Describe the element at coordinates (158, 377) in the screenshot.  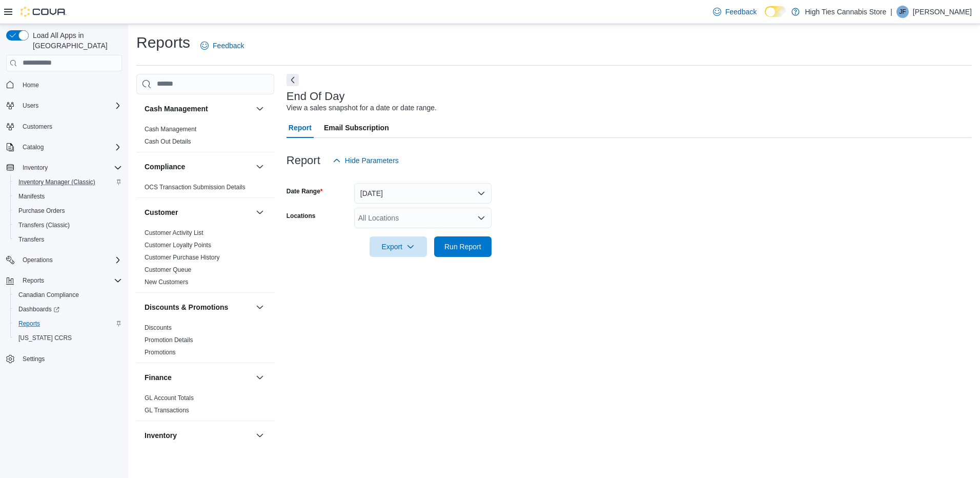
I see `h3: Finance` at that location.